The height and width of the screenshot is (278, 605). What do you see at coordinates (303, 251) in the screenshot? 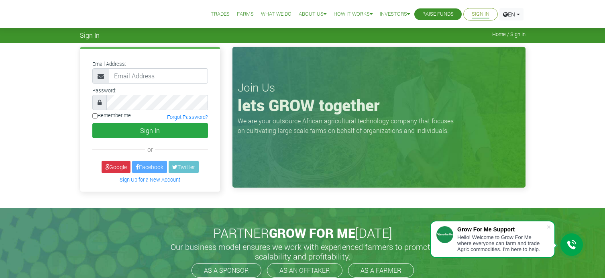
I see `h5: Our business model ensures we work with experienced farmers to promote scalability and profitabil...` at bounding box center [303, 251].